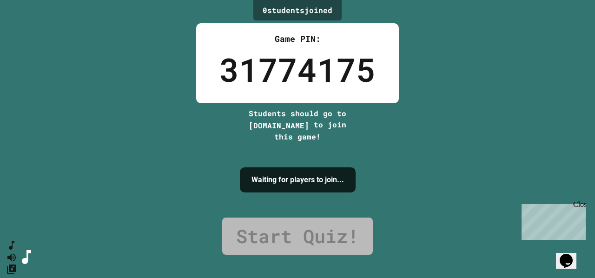 This screenshot has height=278, width=595. What do you see at coordinates (297, 125) in the screenshot?
I see `div: Students should go to to join this game!` at bounding box center [297, 125].